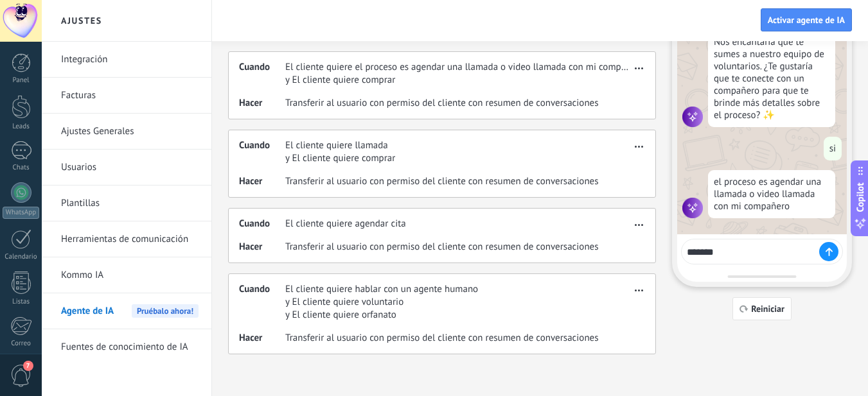  I want to click on li: Herramientas de comunicación, so click(127, 240).